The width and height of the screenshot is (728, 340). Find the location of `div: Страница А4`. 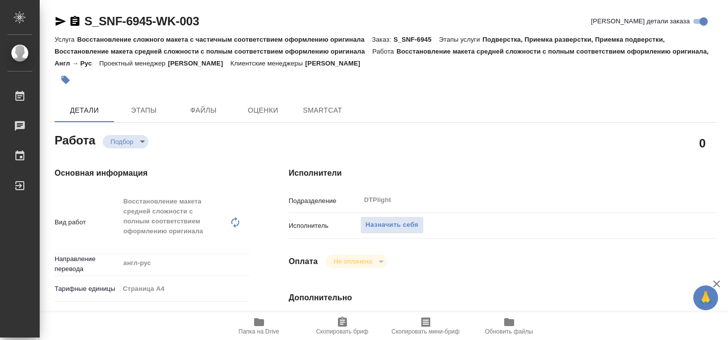

div: Страница А4 is located at coordinates (184, 289).